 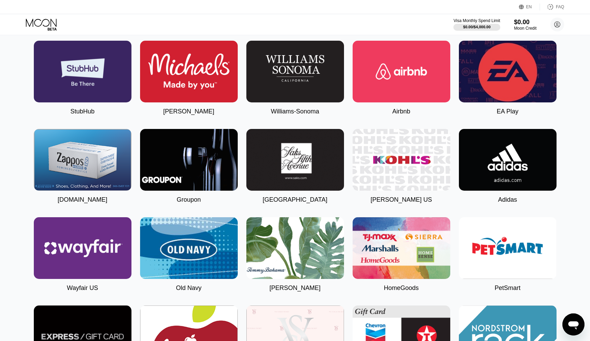 What do you see at coordinates (82, 288) in the screenshot?
I see `div: Wayfair US` at bounding box center [82, 288].